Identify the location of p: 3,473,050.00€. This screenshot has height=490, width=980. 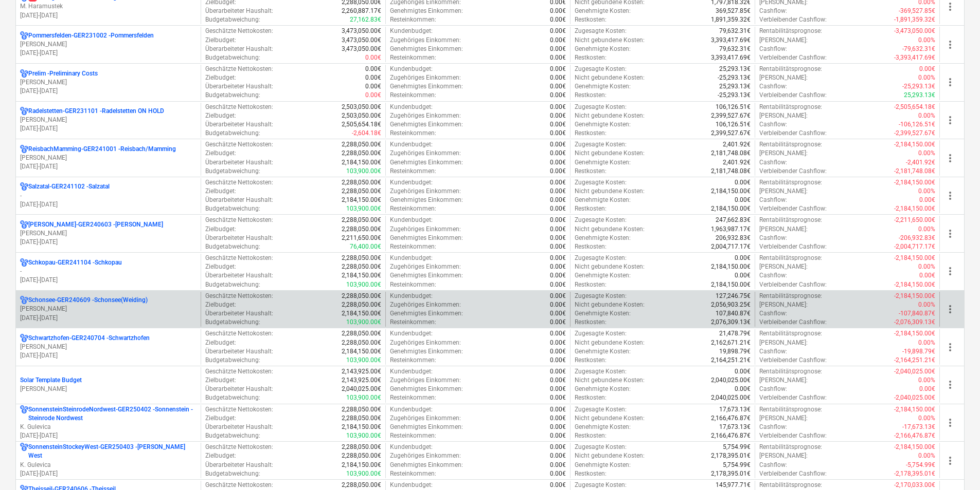
(361, 49).